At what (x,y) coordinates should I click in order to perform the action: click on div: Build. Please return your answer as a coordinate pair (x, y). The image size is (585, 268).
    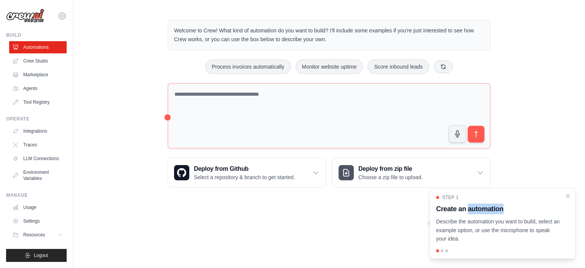
    Looking at the image, I should click on (36, 35).